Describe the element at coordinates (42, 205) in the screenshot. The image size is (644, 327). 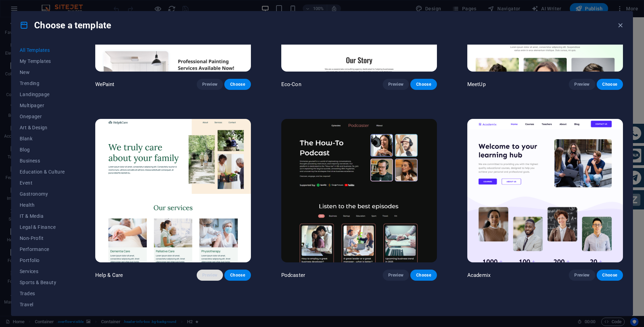
I see `span: Health` at that location.